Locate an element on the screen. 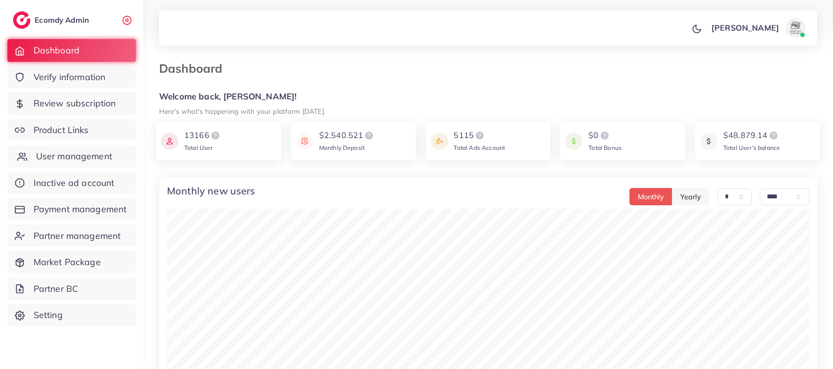 The height and width of the screenshot is (369, 833). span: User management is located at coordinates (74, 156).